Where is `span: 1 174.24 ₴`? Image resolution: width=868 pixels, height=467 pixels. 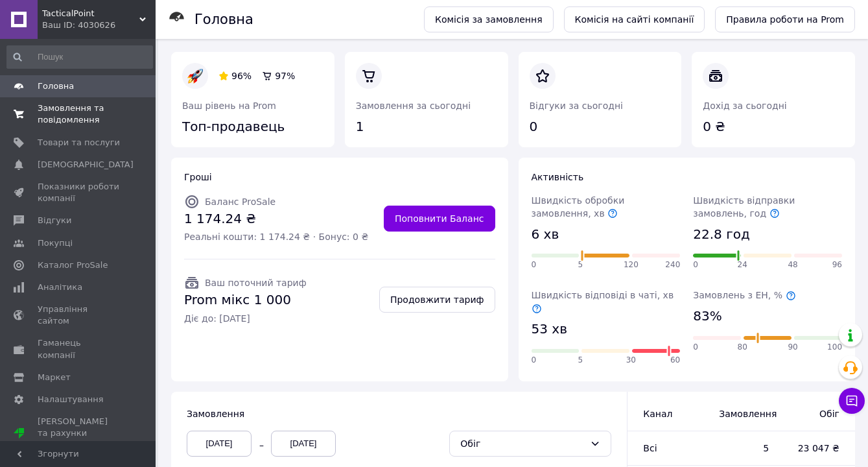
span: 1 174.24 ₴ is located at coordinates (276, 219).